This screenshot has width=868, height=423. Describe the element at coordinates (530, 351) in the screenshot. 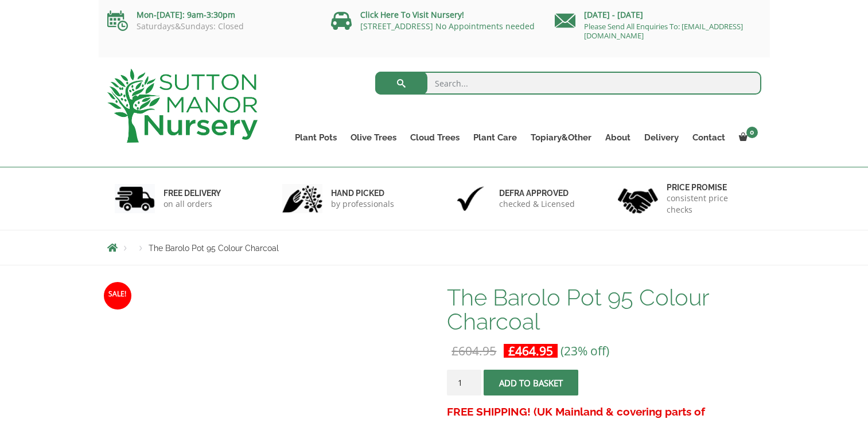

I see `bdi: 464.95` at that location.